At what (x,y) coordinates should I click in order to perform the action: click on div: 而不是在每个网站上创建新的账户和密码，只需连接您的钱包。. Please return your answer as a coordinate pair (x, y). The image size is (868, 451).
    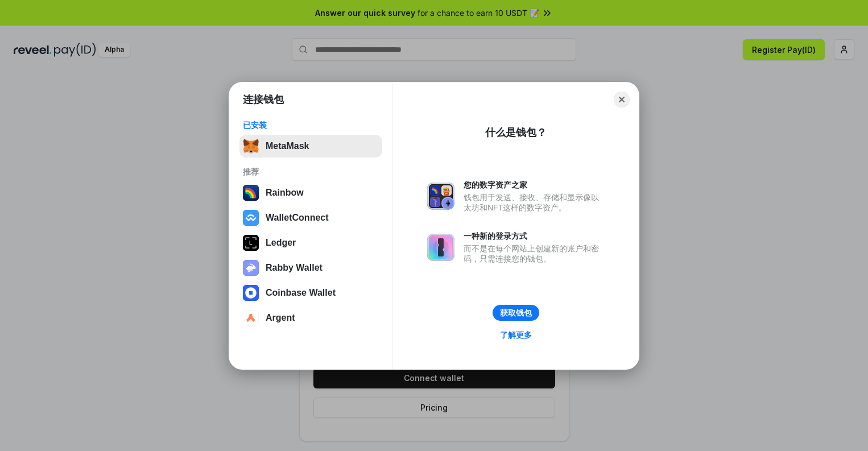
    Looking at the image, I should click on (534, 254).